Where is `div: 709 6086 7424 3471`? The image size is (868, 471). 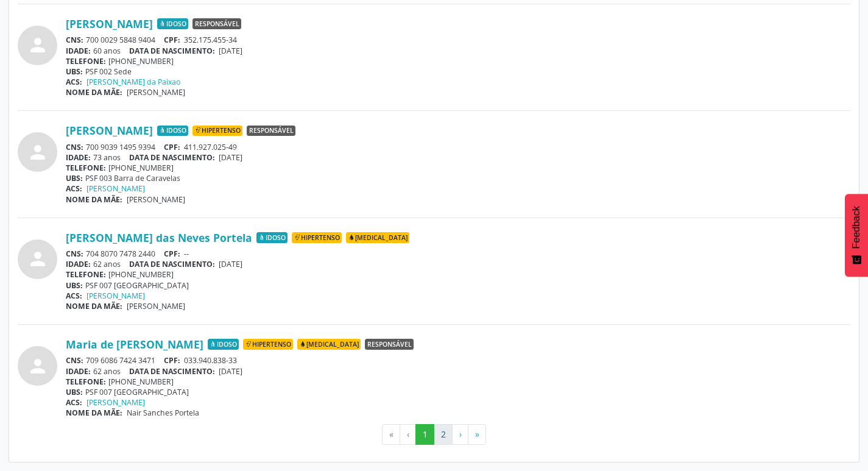 div: 709 6086 7424 3471 is located at coordinates (458, 360).